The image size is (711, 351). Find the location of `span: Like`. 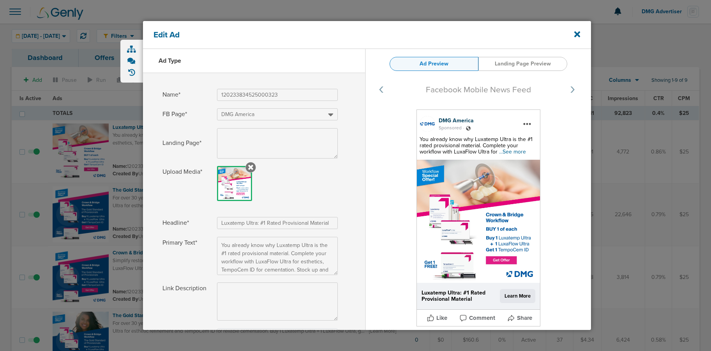

span: Like is located at coordinates (442, 318).